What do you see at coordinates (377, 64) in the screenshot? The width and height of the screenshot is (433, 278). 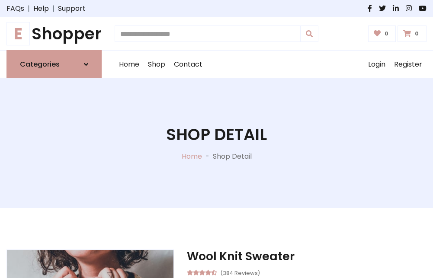 I see `a: Login` at bounding box center [377, 64].